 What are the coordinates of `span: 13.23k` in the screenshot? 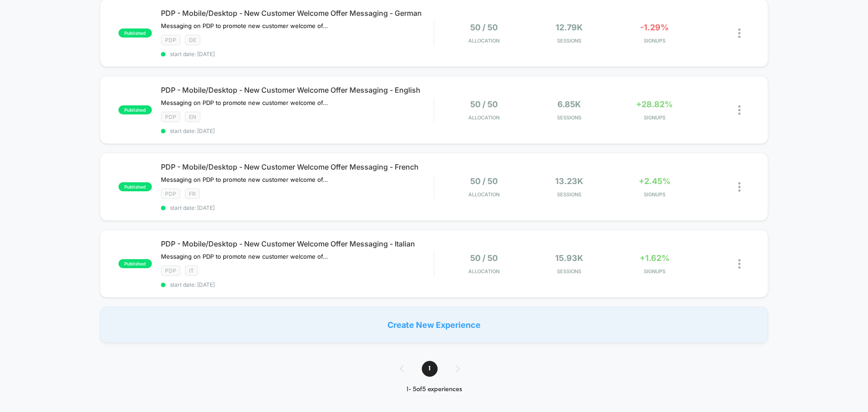 It's located at (569, 181).